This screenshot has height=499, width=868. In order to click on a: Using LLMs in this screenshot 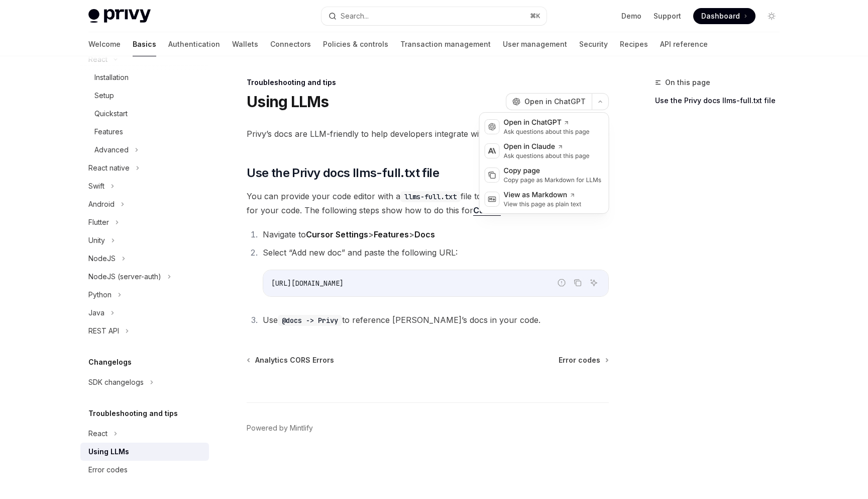, I will do `click(145, 452)`.